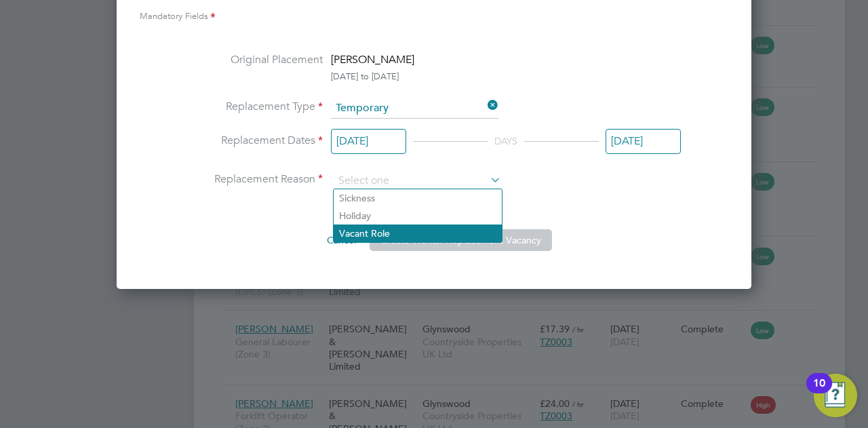 The width and height of the screenshot is (868, 428). I want to click on li: Sickness, so click(418, 198).